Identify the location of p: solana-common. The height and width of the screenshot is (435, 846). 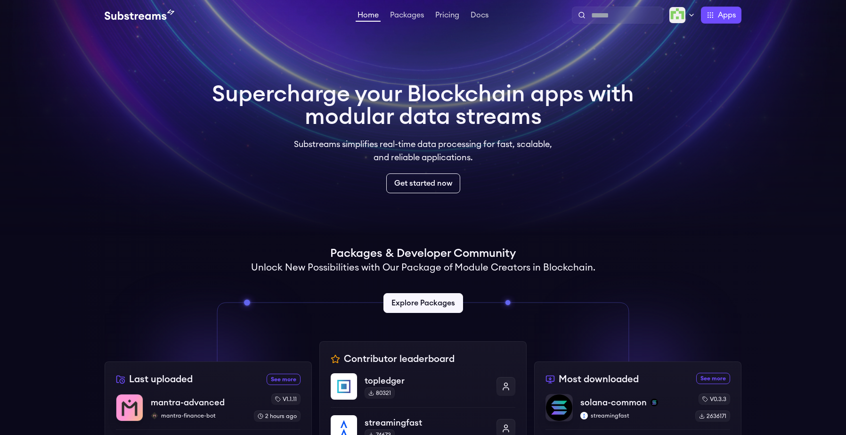
(613, 402).